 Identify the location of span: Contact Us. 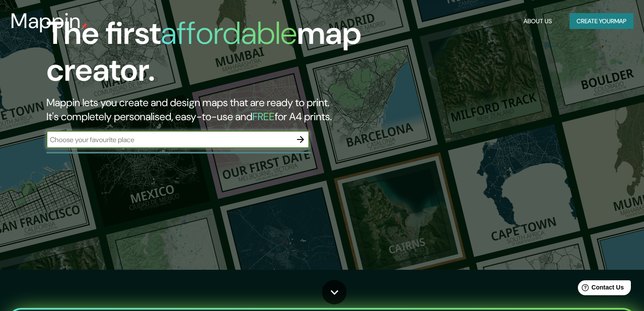
(42, 11).